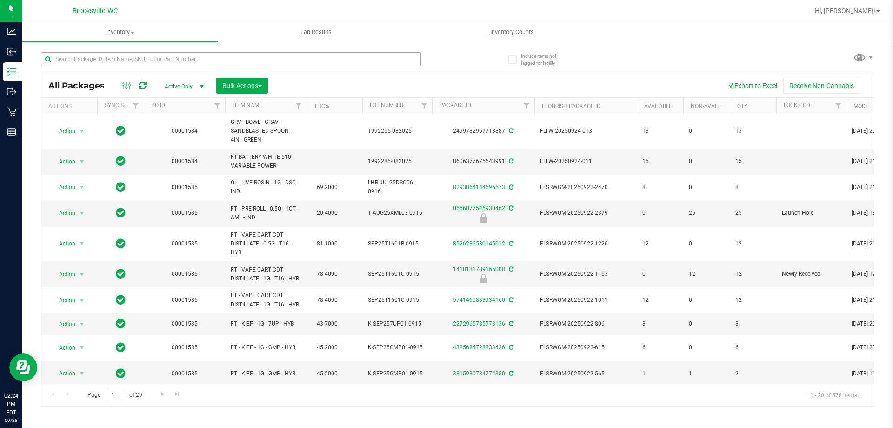 The height and width of the screenshot is (428, 893). What do you see at coordinates (512, 32) in the screenshot?
I see `a: Inventory Counts` at bounding box center [512, 32].